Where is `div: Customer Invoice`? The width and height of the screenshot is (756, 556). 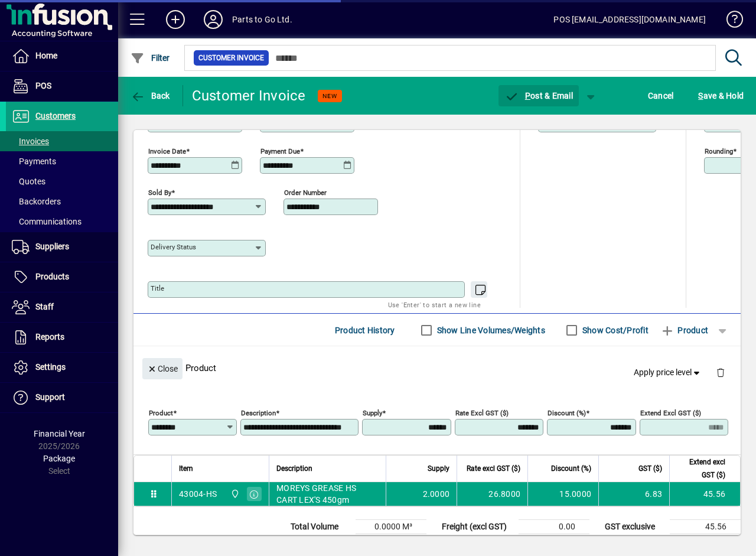
div: Customer Invoice is located at coordinates (249, 96).